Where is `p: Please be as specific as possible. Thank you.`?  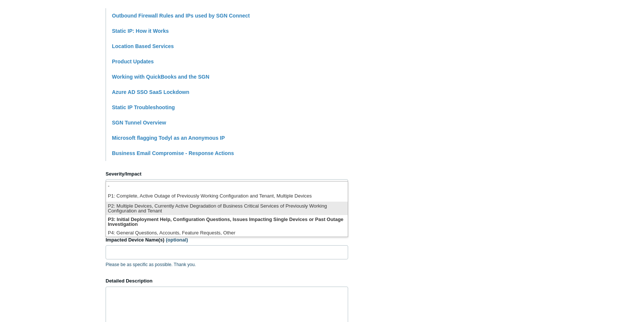
p: Please be as specific as possible. Thank you. is located at coordinates (227, 265).